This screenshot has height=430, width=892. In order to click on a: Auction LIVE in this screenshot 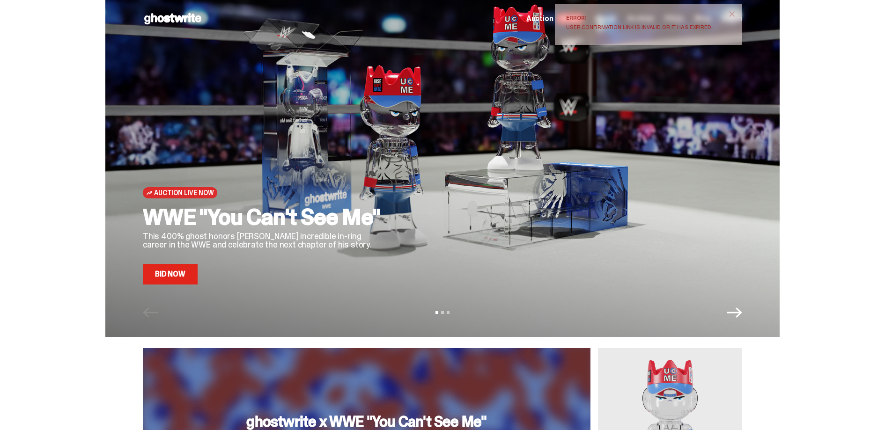, I will do `click(555, 19)`.